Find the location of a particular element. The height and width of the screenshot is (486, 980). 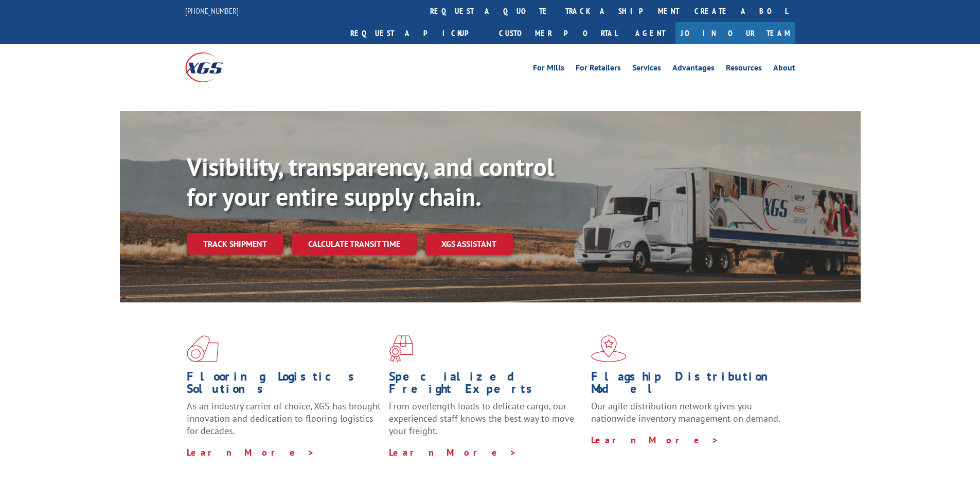

img: xgs-icon-flagship-distribution-model-red is located at coordinates (608, 349).